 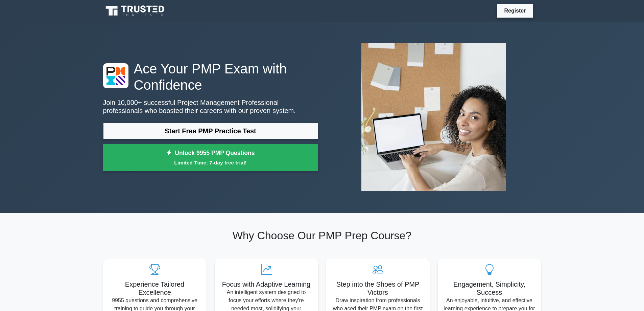 What do you see at coordinates (211, 77) in the screenshot?
I see `h1: Ace Your PMP Exam with Confidence` at bounding box center [211, 77].